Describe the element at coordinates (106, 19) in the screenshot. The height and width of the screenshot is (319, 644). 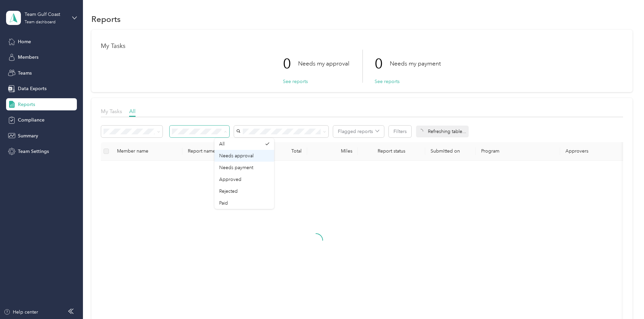
I see `h1: Reports` at that location.